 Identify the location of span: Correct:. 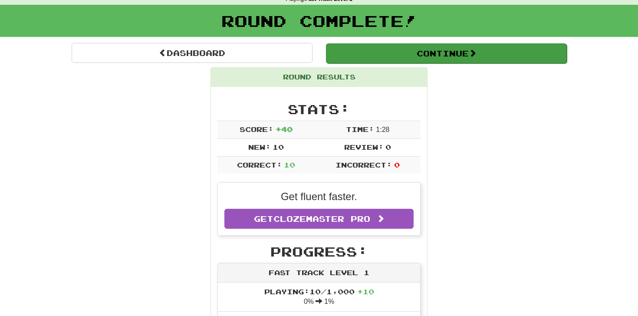
(260, 164).